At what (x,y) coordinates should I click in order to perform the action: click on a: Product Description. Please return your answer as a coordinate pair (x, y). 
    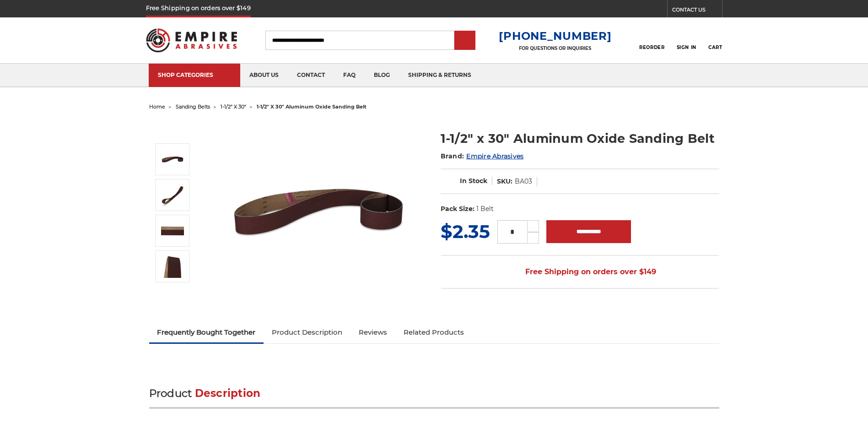
    Looking at the image, I should click on (307, 333).